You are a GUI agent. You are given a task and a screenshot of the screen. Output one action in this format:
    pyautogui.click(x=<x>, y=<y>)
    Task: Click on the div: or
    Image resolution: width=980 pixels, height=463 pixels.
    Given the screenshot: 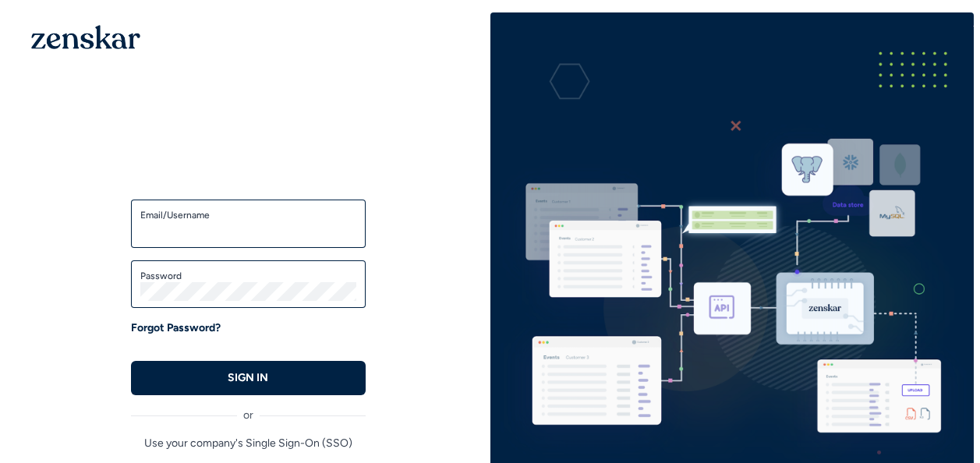 What is the action you would take?
    pyautogui.click(x=248, y=409)
    